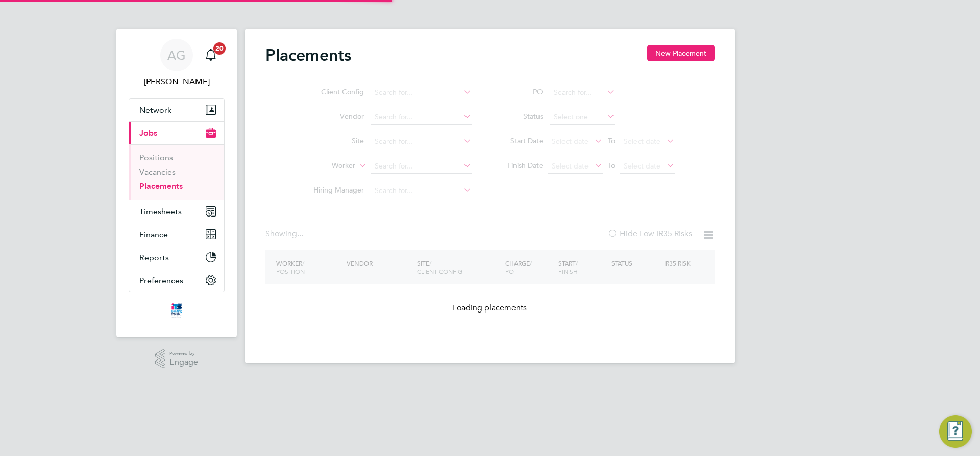 Image resolution: width=980 pixels, height=456 pixels. Describe the element at coordinates (956, 432) in the screenshot. I see `button: Engage Resource Center` at that location.